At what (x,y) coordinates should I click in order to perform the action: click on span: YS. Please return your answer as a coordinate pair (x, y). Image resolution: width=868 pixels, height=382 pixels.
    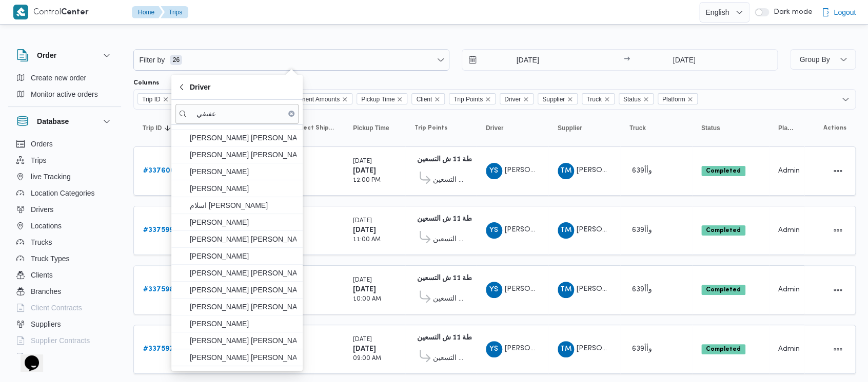
    Looking at the image, I should click on (493, 171).